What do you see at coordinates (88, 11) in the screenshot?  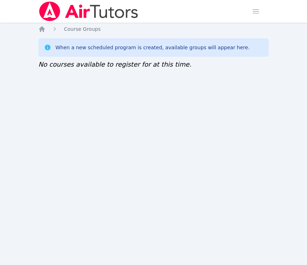 I see `img: Air Tutors` at bounding box center [88, 11].